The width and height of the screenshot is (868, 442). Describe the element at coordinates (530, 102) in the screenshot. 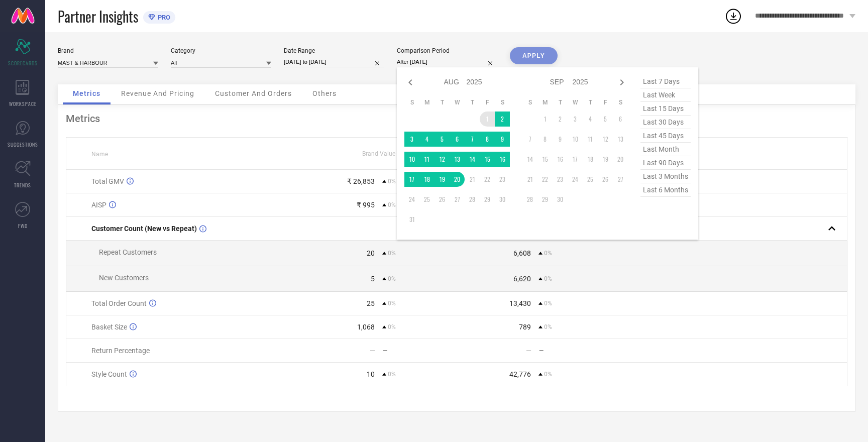

I see `th: Sunday` at that location.